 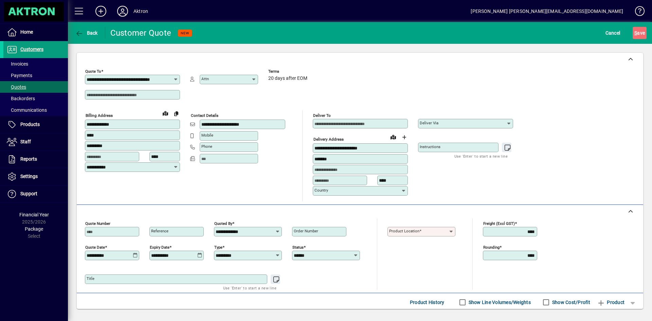 I want to click on mat-label: Quote To, so click(x=93, y=71).